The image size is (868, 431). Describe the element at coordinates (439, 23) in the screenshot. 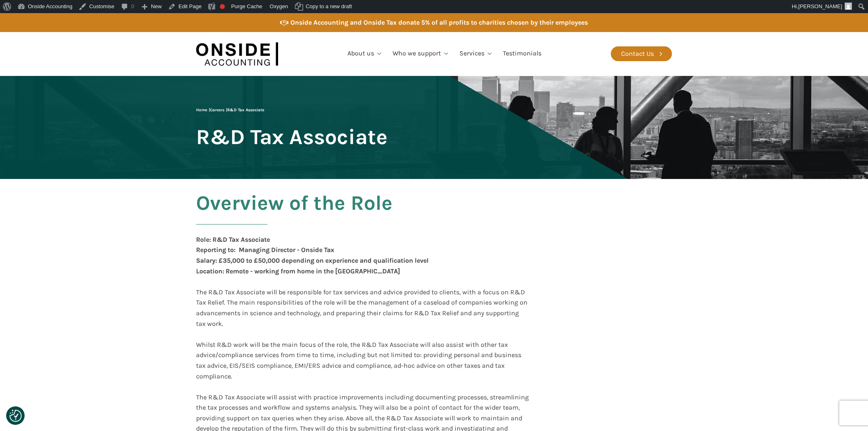

I see `div: Onside Accounting and Onside Tax donate 5% of all profits to charities chosen by their employees` at that location.